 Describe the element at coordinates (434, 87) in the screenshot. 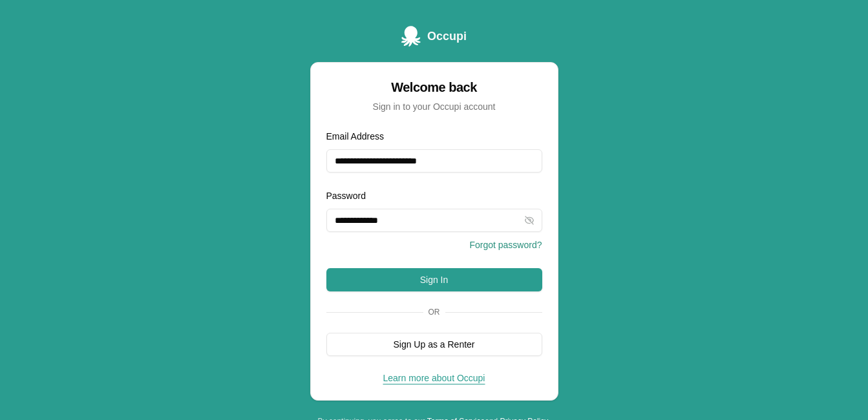

I see `div: Welcome back` at that location.